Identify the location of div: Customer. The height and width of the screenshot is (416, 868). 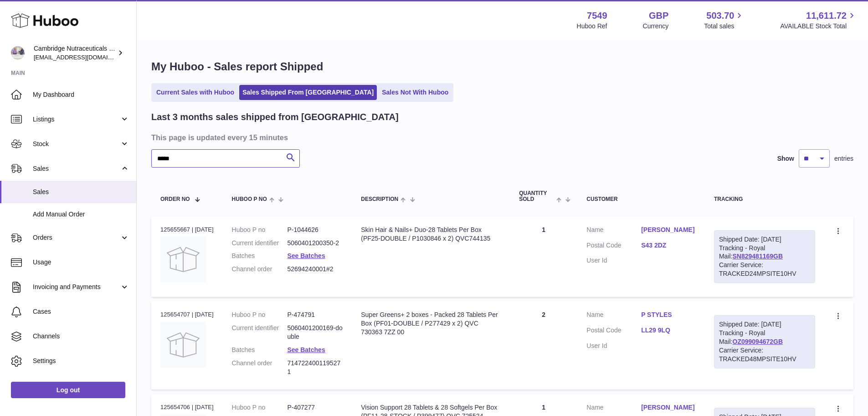
(641, 199).